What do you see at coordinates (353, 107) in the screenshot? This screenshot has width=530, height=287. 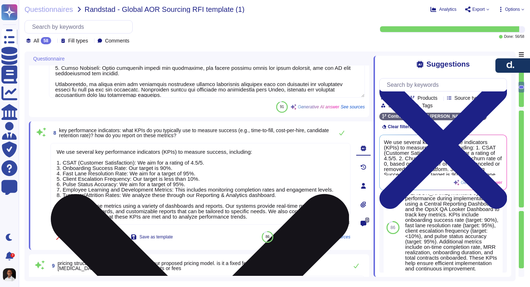 I see `span: See sources` at bounding box center [353, 107].